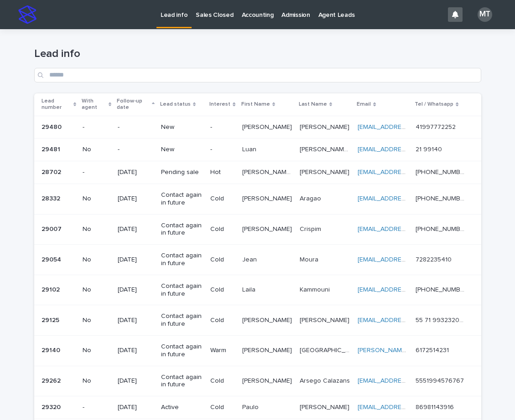 This screenshot has height=420, width=515. Describe the element at coordinates (175, 104) in the screenshot. I see `p: Lead status` at that location.